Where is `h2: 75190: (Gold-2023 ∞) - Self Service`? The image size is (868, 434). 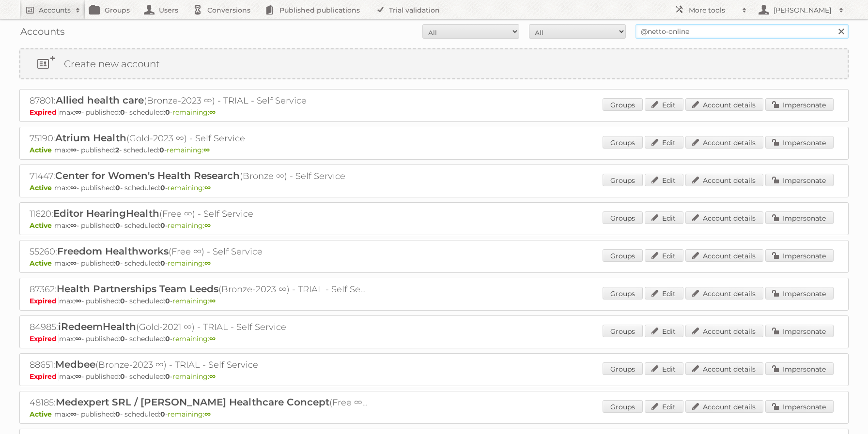 h2: 75190: (Gold-2023 ∞) - Self Service is located at coordinates (199, 138).